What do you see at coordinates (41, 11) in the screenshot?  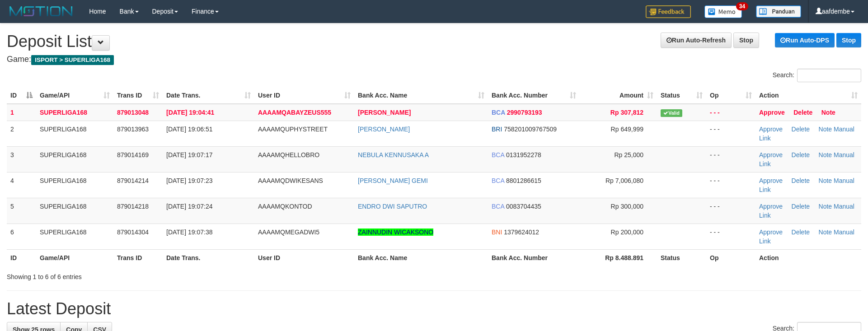 I see `img: MOTION_logo.png` at bounding box center [41, 11].